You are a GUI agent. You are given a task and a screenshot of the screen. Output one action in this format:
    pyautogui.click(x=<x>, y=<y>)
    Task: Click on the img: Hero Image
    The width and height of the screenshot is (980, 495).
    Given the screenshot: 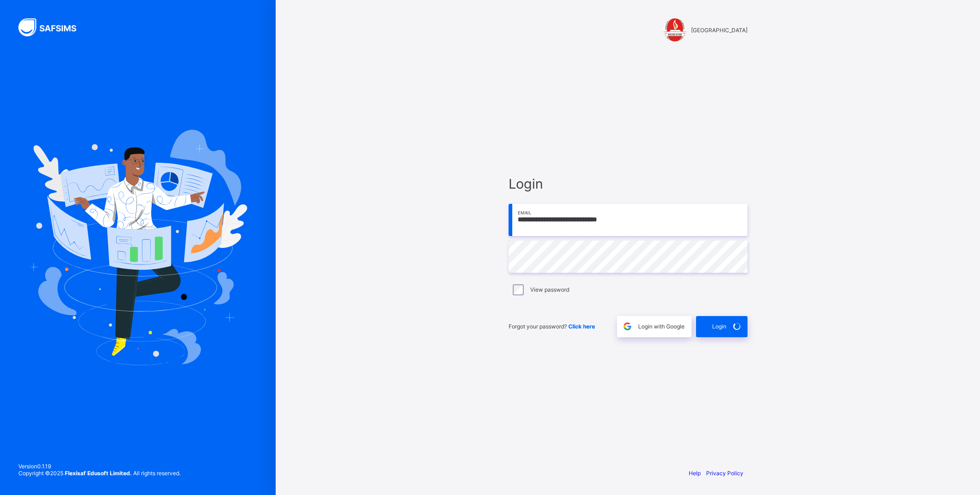 What is the action you would take?
    pyautogui.click(x=138, y=247)
    